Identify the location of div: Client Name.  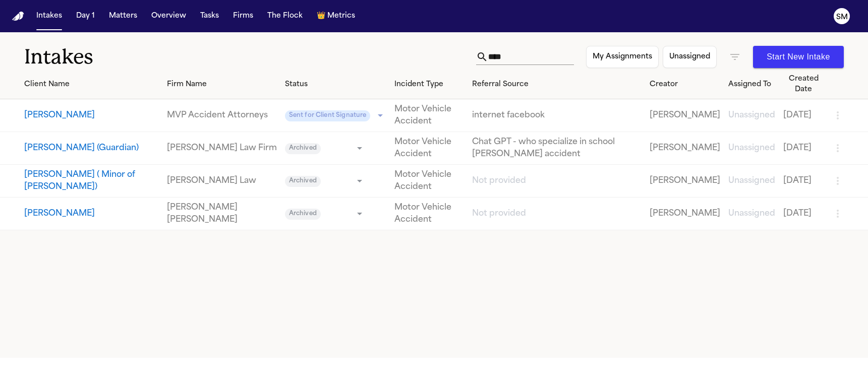
(91, 84).